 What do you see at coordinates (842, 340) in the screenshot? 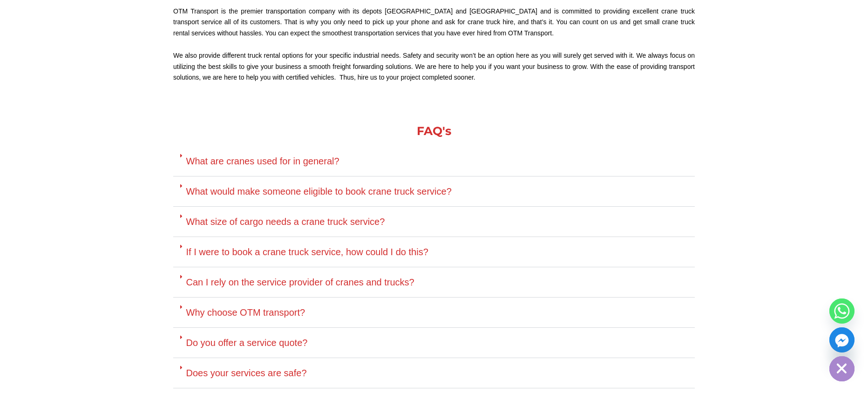
I see `a: Facebook_Messenger` at bounding box center [842, 340].